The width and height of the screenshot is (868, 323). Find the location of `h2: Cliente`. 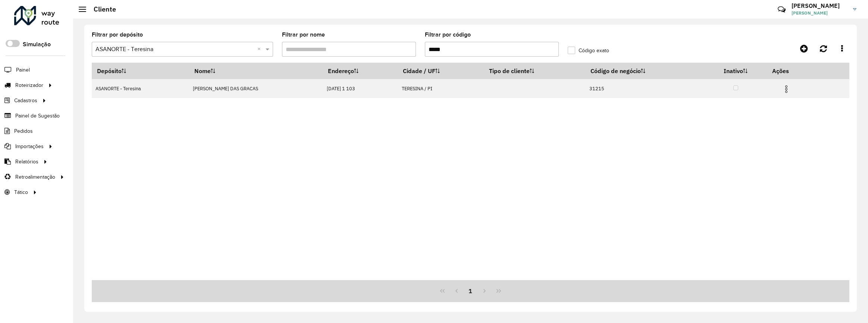

h2: Cliente is located at coordinates (101, 9).